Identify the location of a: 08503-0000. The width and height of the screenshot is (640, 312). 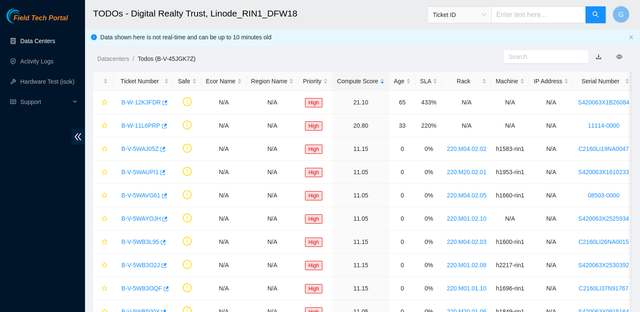
(603, 195).